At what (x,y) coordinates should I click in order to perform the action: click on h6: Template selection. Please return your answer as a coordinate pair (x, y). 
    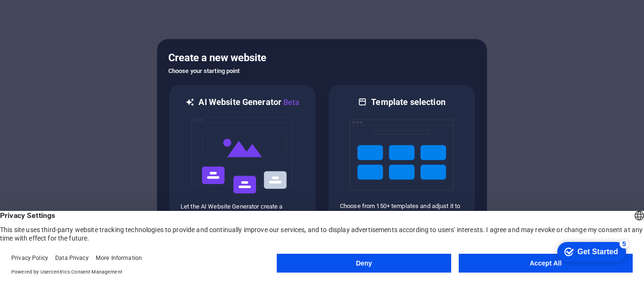
    Looking at the image, I should click on (408, 102).